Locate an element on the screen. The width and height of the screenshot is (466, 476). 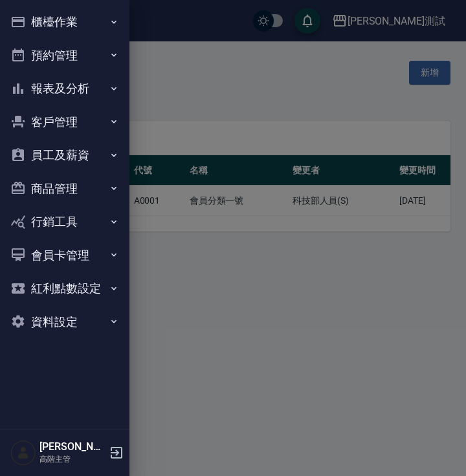
button: 報表及分析 is located at coordinates (65, 88).